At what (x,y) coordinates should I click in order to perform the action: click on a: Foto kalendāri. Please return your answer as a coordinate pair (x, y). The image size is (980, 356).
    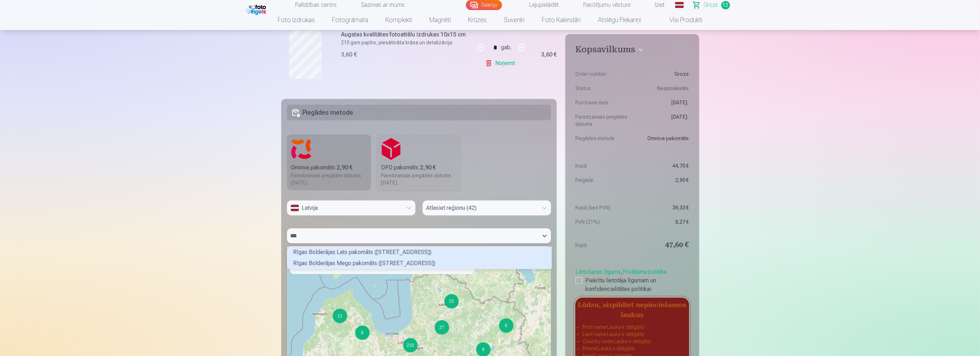
    Looking at the image, I should click on (561, 20).